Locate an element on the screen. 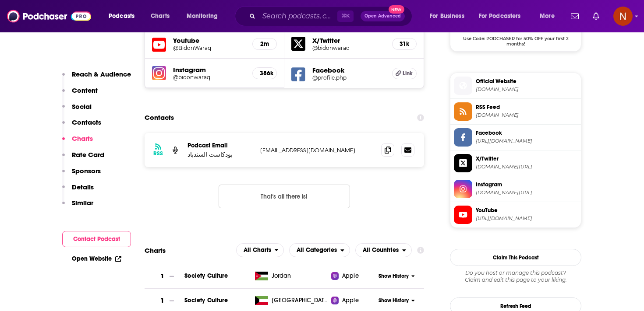  span: Jordan is located at coordinates (281, 276).